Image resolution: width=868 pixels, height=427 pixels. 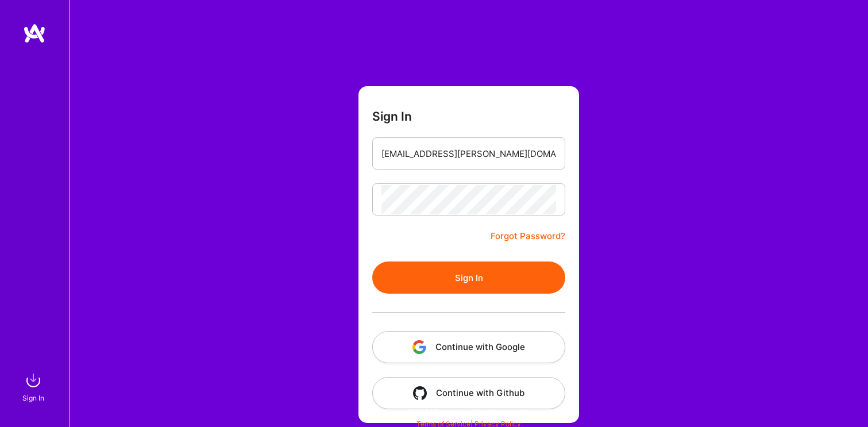 What do you see at coordinates (469, 278) in the screenshot?
I see `button: Sign In` at bounding box center [469, 278].